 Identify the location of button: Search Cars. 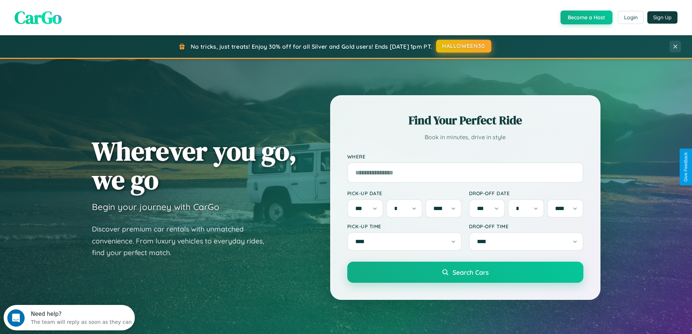
(465, 272).